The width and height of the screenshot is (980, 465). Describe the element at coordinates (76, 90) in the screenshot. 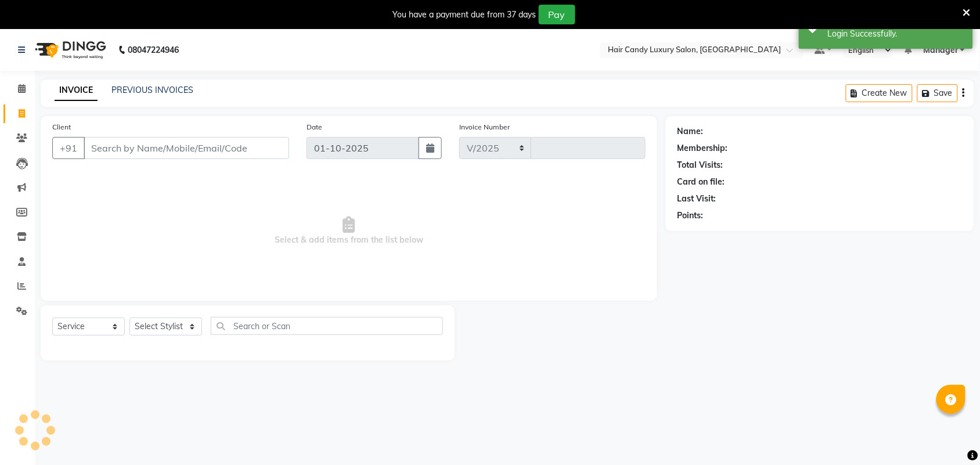

I see `a: INVOICE` at that location.